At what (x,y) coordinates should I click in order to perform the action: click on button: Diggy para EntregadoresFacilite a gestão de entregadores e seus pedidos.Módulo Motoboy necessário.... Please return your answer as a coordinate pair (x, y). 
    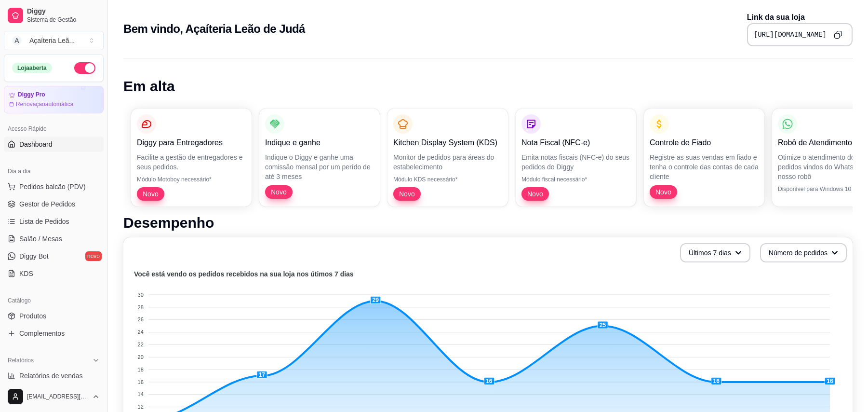
    Looking at the image, I should click on (191, 157).